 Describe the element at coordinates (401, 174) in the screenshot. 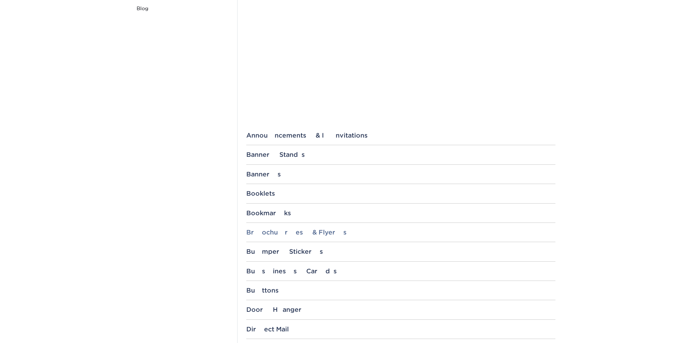

I see `div: Banners` at that location.